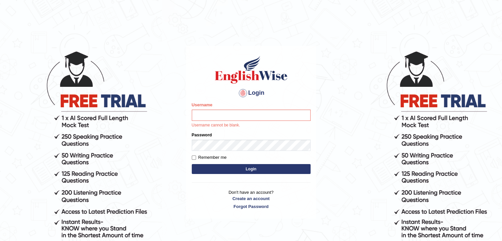 This screenshot has width=502, height=241. I want to click on a: Create an account, so click(251, 198).